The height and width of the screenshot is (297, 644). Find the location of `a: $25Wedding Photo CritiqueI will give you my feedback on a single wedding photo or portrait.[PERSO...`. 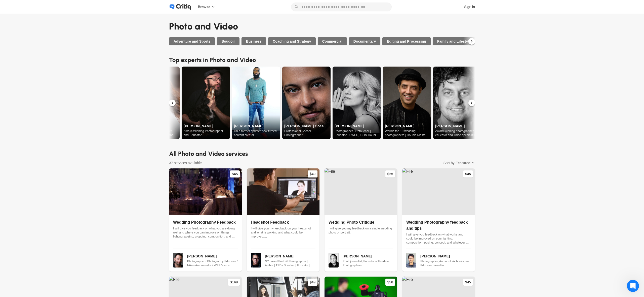

a: $25Wedding Photo CritiqueI will give you my feedback on a single wedding photo or portrait.[PERSO... is located at coordinates (361, 220).